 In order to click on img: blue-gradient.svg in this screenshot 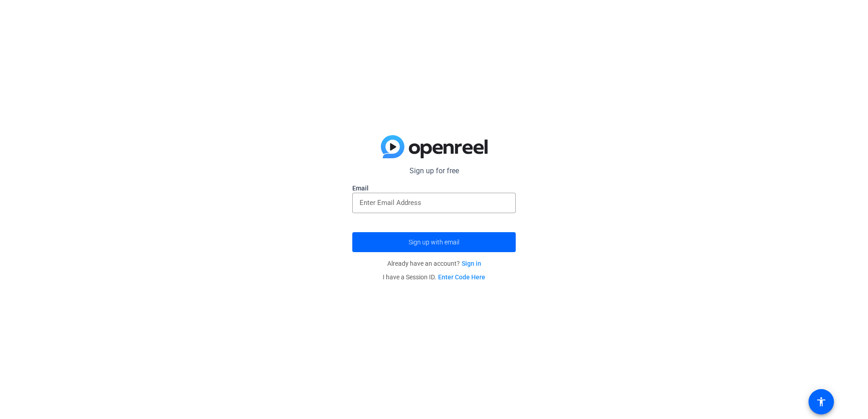, I will do `click(434, 147)`.